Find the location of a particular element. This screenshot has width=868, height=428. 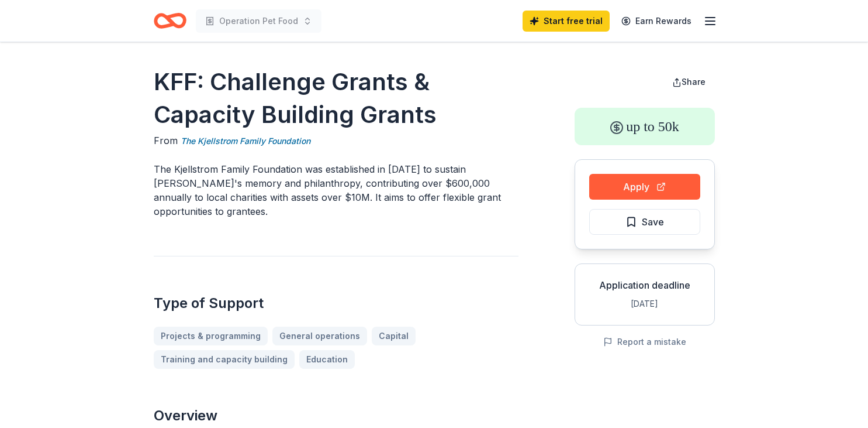

button: Save is located at coordinates (645, 222).